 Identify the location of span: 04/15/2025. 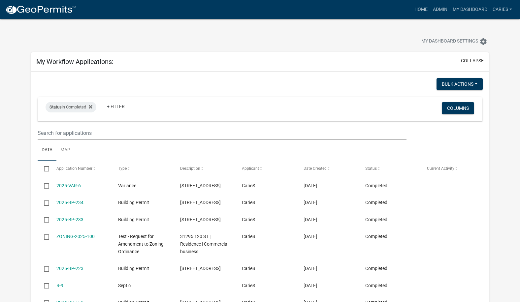
(310, 220).